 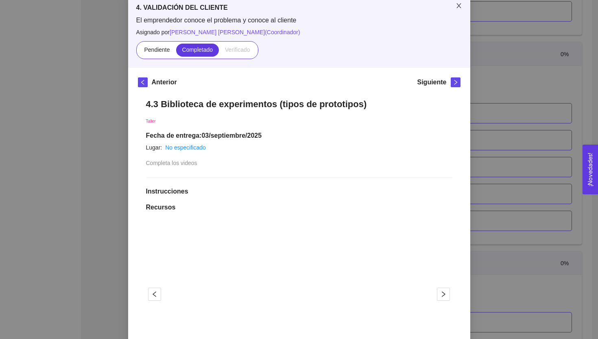 What do you see at coordinates (154, 147) in the screenshot?
I see `article: Lugar:` at bounding box center [154, 147].